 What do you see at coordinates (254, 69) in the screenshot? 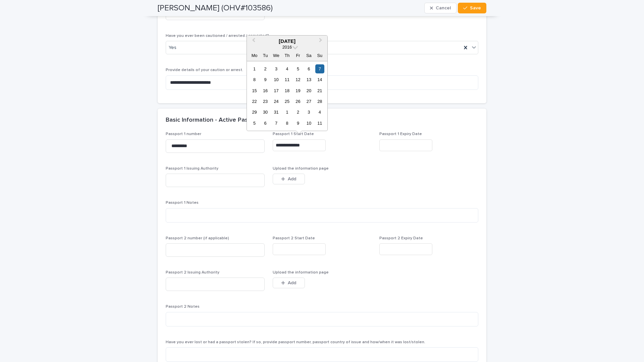
I see `div: Choose Monday, 1 August 2016` at bounding box center [254, 69].